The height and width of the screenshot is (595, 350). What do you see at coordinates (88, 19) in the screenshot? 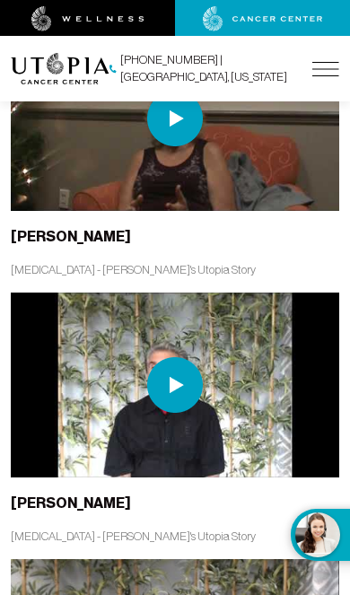
I see `img: wellness` at bounding box center [88, 19].